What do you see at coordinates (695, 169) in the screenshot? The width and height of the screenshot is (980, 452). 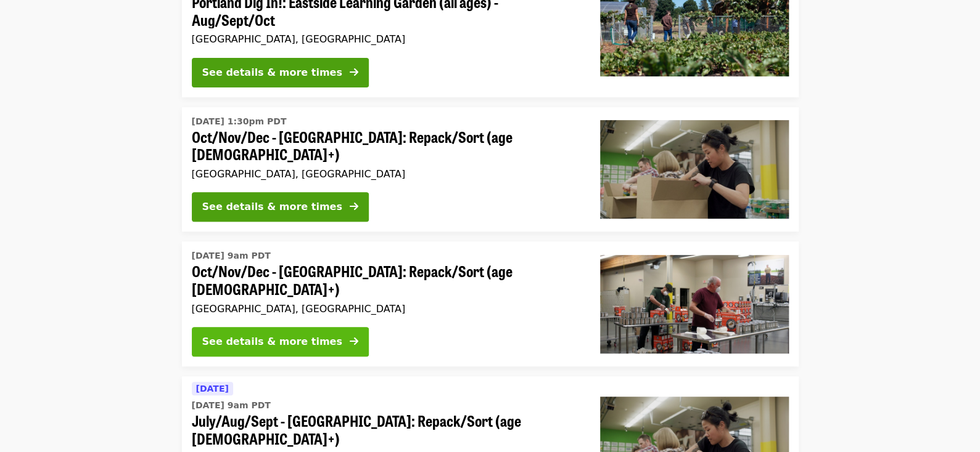 I see `img: Oct/Nov/Dec - Portland: Repack/Sort (age 8+) organized by Oregon Food Bank` at bounding box center [695, 169].